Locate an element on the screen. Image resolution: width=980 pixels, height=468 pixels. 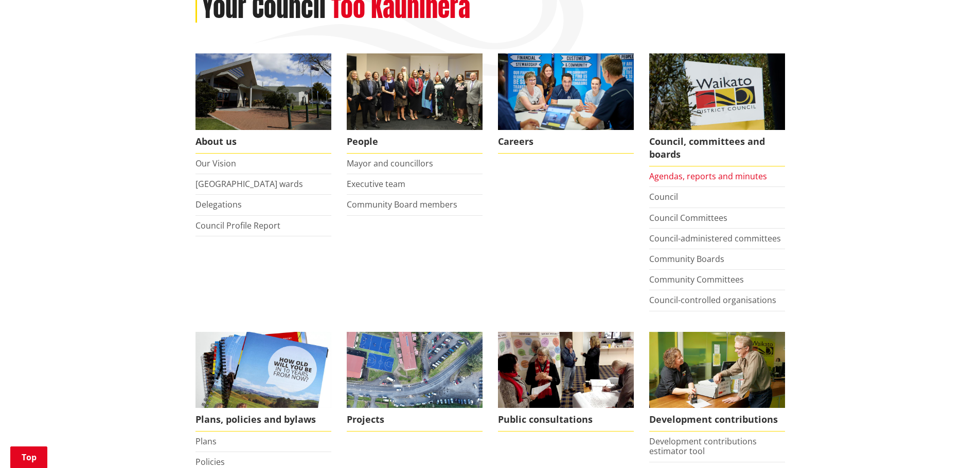
a: Top is located at coordinates (29, 457).